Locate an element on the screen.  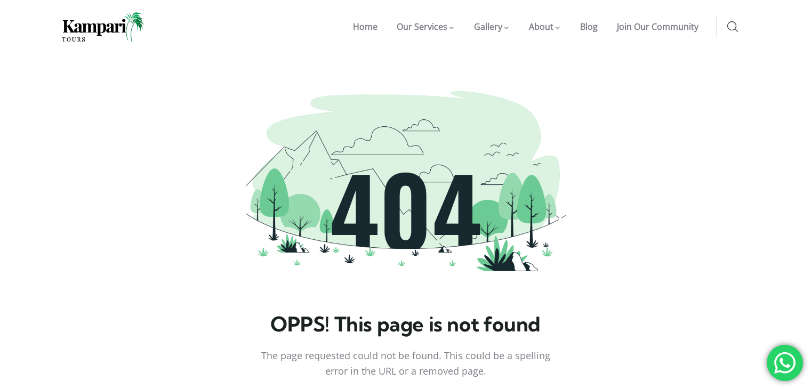
span: Our Services is located at coordinates (422, 27).